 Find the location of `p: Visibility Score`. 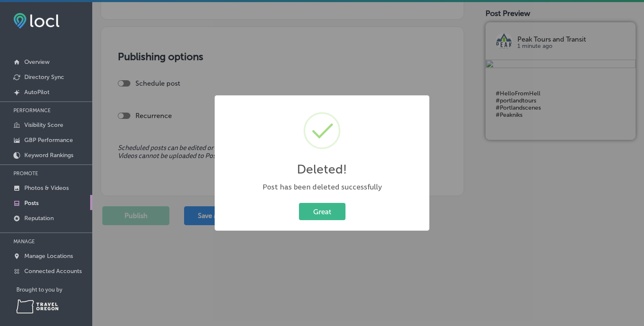

p: Visibility Score is located at coordinates (43, 125).